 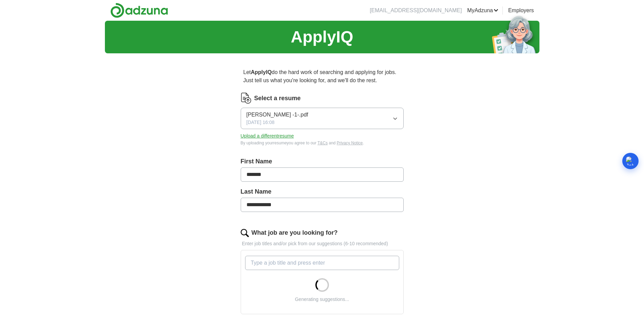 What do you see at coordinates (245, 233) in the screenshot?
I see `img: search.png` at bounding box center [245, 233].